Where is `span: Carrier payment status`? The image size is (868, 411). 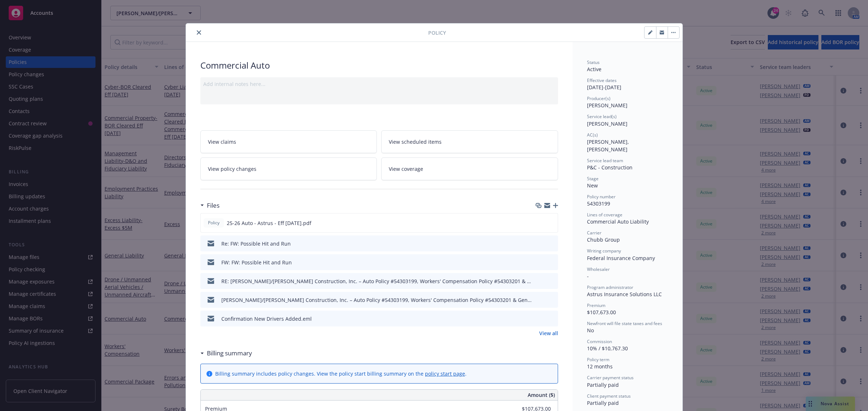 span: Carrier payment status is located at coordinates (610, 377).